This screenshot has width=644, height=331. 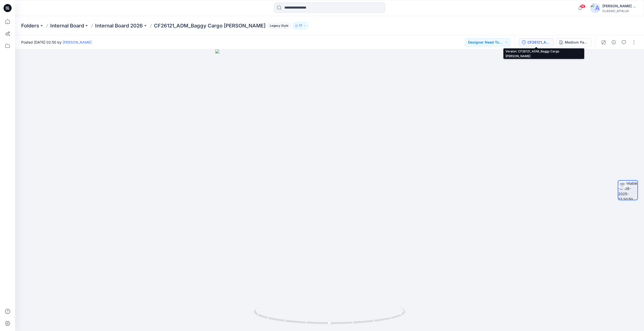 What do you see at coordinates (539, 42) in the screenshot?
I see `div: CF26121_ADM_Baggy Cargo Jean` at bounding box center [539, 42].